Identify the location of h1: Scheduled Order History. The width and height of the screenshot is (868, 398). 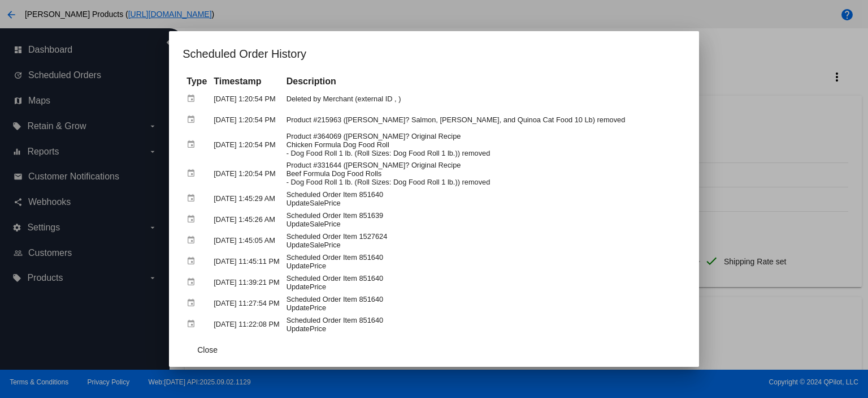
(434, 54).